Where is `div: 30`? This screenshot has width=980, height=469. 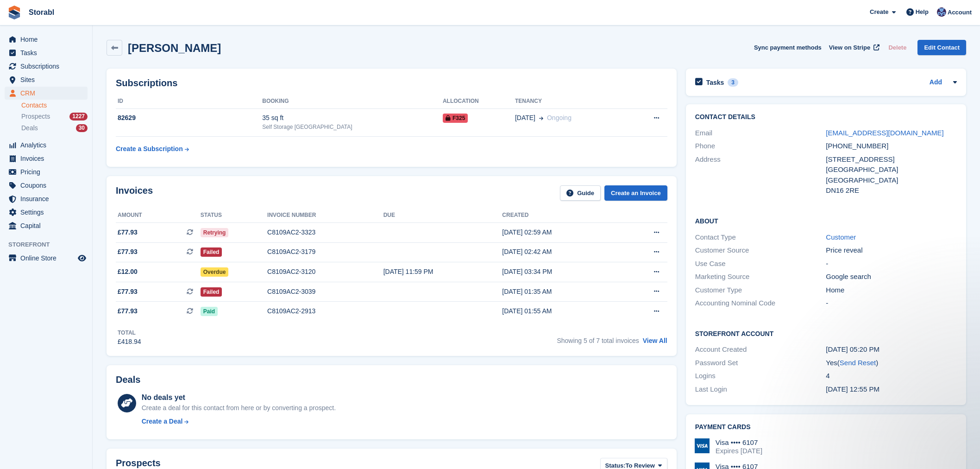
div: 30 is located at coordinates (82, 128).